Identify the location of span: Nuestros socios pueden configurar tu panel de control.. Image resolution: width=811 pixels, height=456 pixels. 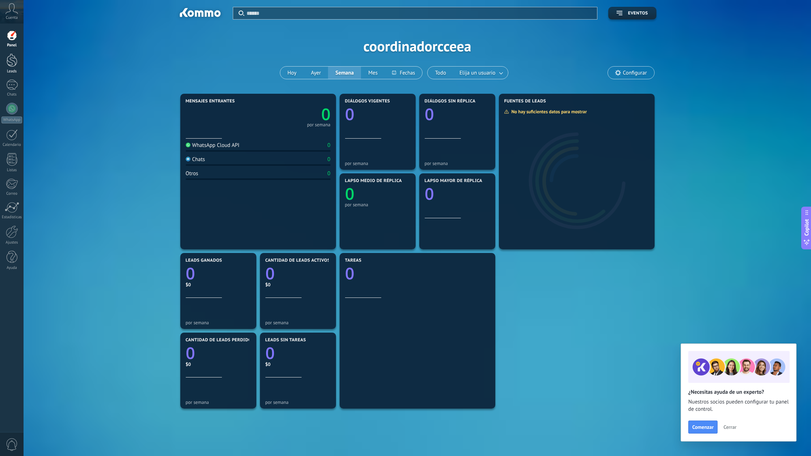
(739, 406).